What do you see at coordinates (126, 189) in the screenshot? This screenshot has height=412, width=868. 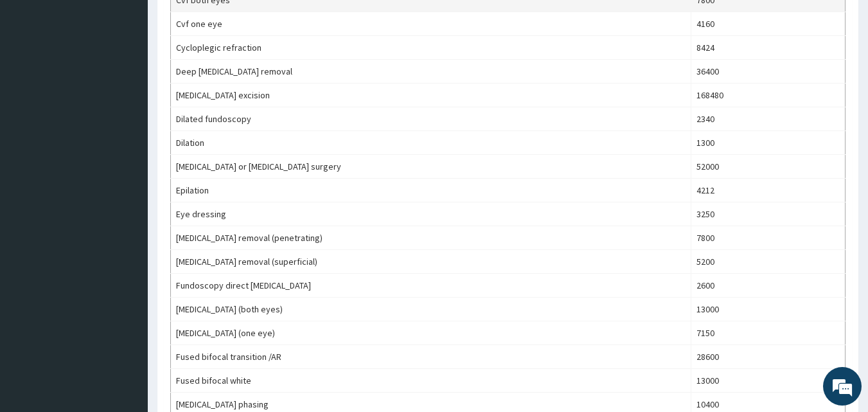 I see `span: We're online!` at bounding box center [126, 189].